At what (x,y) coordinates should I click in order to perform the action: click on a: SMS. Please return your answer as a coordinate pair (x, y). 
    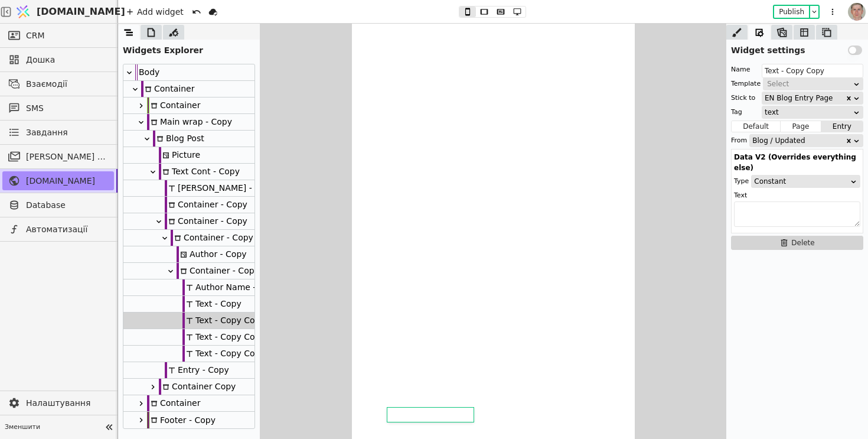
    Looking at the image, I should click on (58, 108).